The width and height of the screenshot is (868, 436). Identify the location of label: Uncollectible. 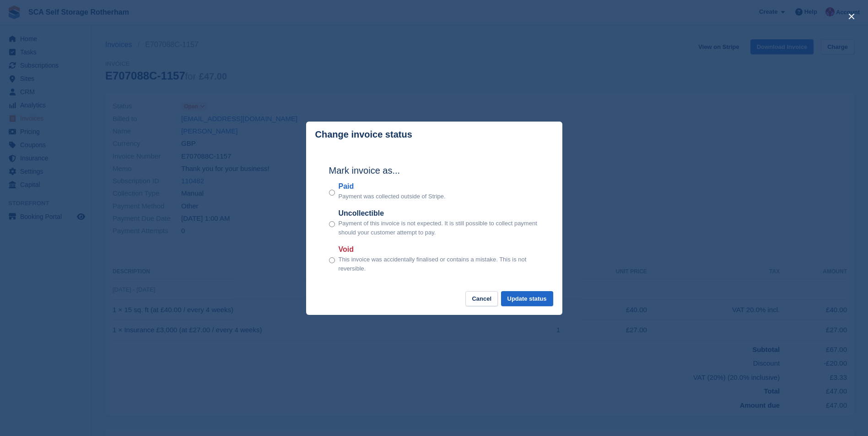
(439, 214).